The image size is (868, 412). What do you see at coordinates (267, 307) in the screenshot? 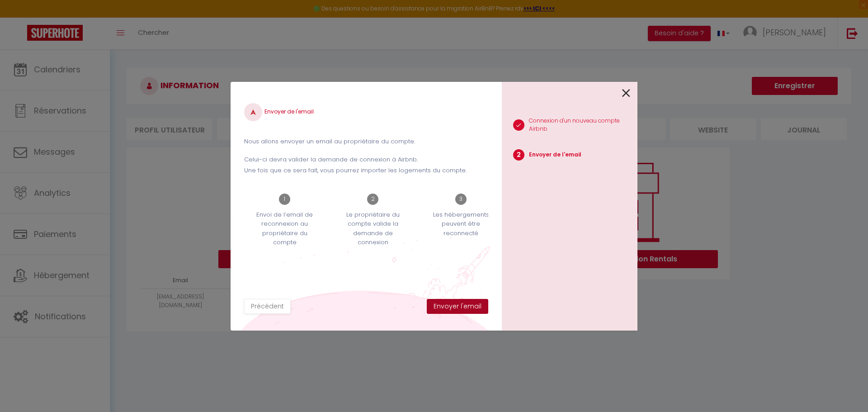
I see `button: Précédent` at bounding box center [267, 307].